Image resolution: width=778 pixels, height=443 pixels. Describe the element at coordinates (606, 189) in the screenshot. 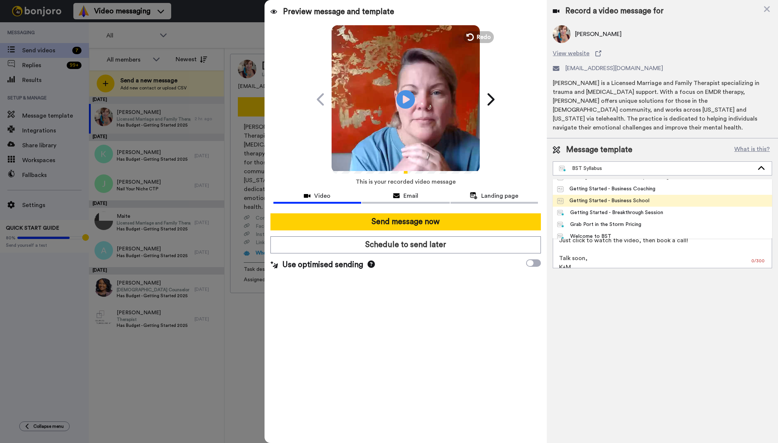

I see `div: Getting Started - Business Coaching` at that location.